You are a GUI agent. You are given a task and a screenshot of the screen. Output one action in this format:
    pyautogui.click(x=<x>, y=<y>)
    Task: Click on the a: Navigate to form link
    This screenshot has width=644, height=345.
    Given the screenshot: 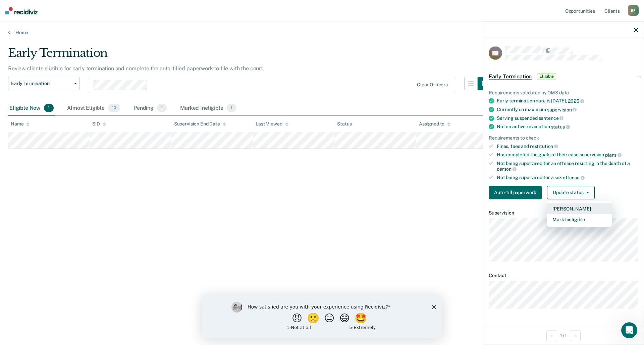 What is the action you would take?
    pyautogui.click(x=516, y=193)
    